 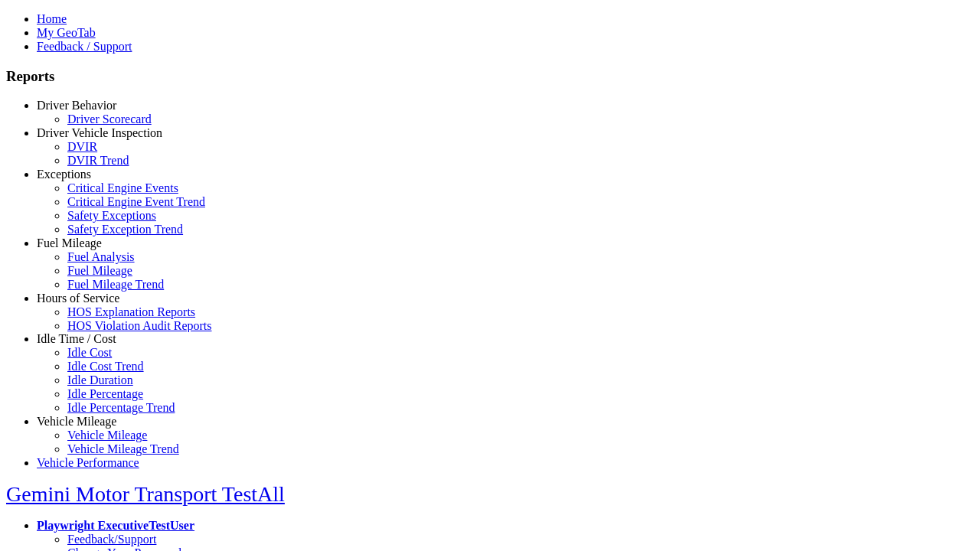 What do you see at coordinates (82, 146) in the screenshot?
I see `a: DVIR` at bounding box center [82, 146].